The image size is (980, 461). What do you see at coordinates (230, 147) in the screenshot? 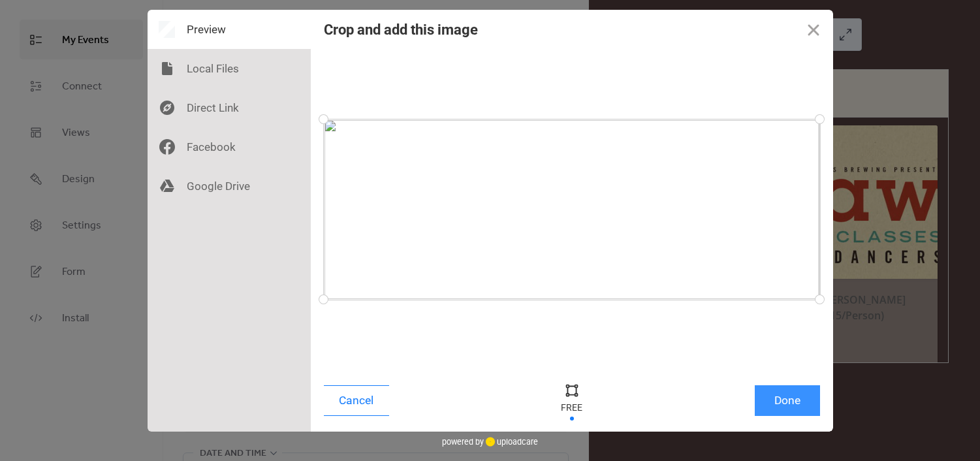
I see `div: Facebook` at bounding box center [230, 147].